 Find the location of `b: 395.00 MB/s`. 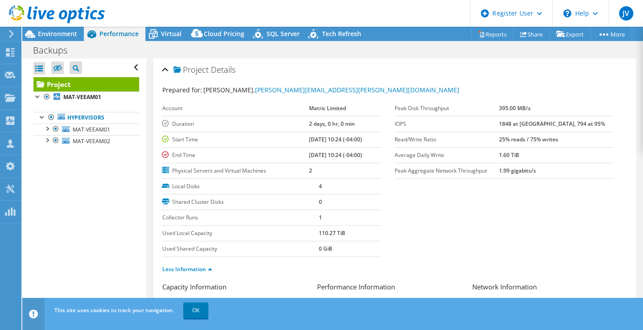

b: 395.00 MB/s is located at coordinates (514, 108).